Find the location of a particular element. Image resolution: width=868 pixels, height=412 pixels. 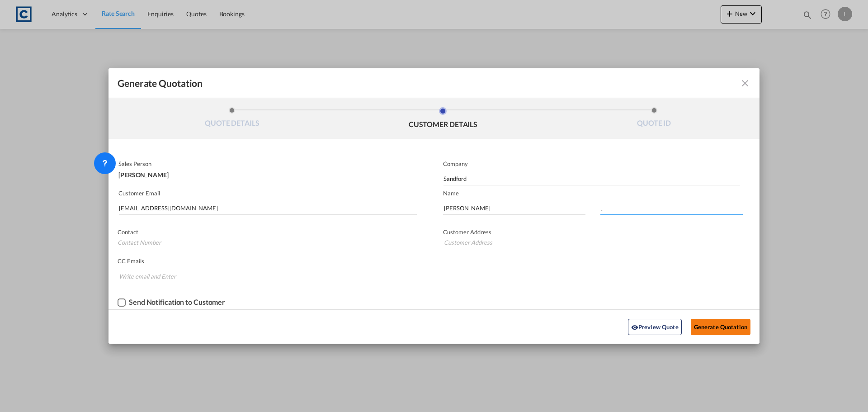

span: Customer Address is located at coordinates (467, 232).